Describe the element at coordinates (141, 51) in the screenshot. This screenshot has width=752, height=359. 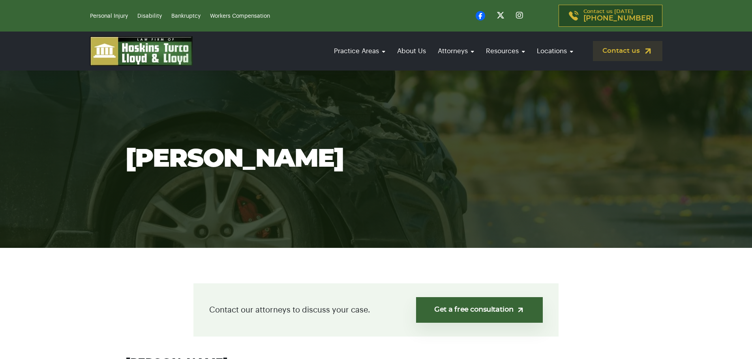
I see `img: logo` at that location.